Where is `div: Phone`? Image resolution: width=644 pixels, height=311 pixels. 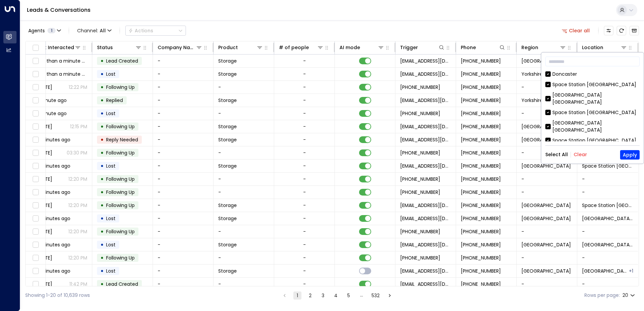
div: Phone is located at coordinates (483, 48).